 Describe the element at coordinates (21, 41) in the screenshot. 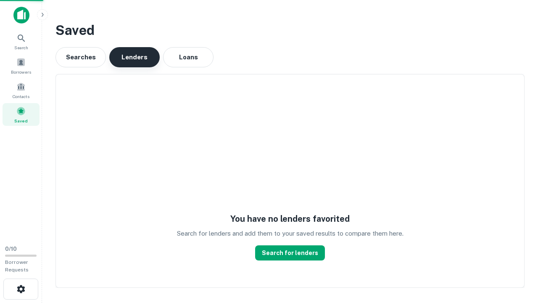

I see `div: Search` at that location.